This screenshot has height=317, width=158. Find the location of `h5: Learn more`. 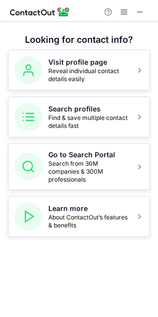

h5: Learn more is located at coordinates (88, 208).